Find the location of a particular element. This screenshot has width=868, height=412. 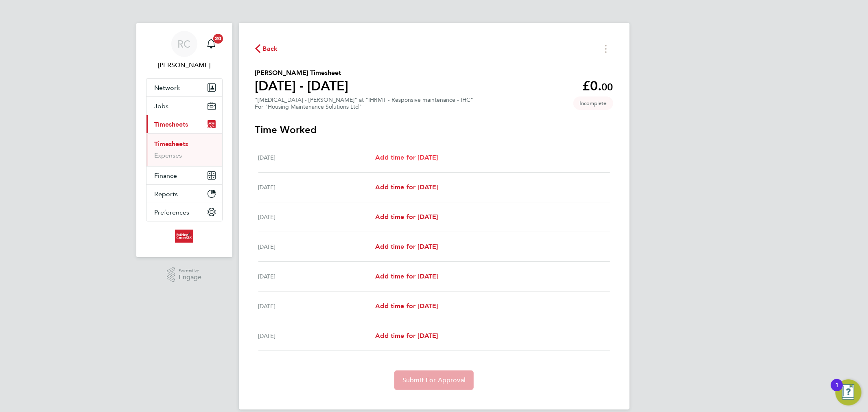

a: Expenses is located at coordinates (169, 155).